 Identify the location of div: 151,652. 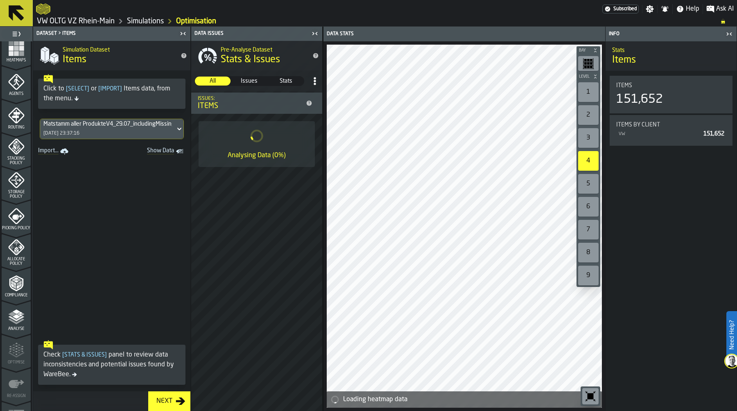
(640, 100).